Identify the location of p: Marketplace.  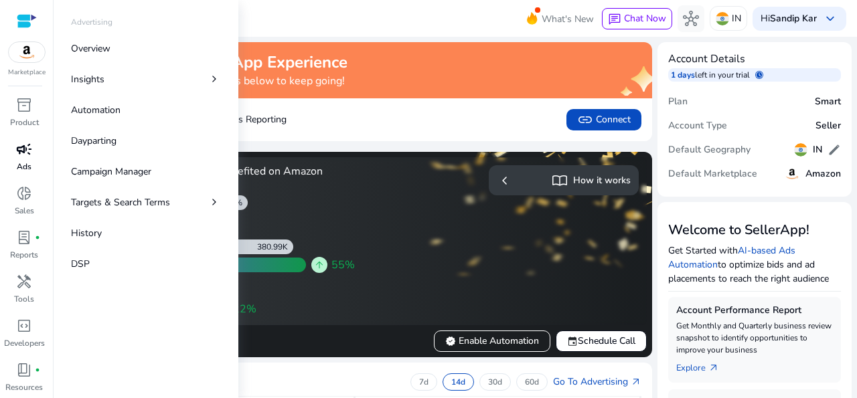
(27, 72).